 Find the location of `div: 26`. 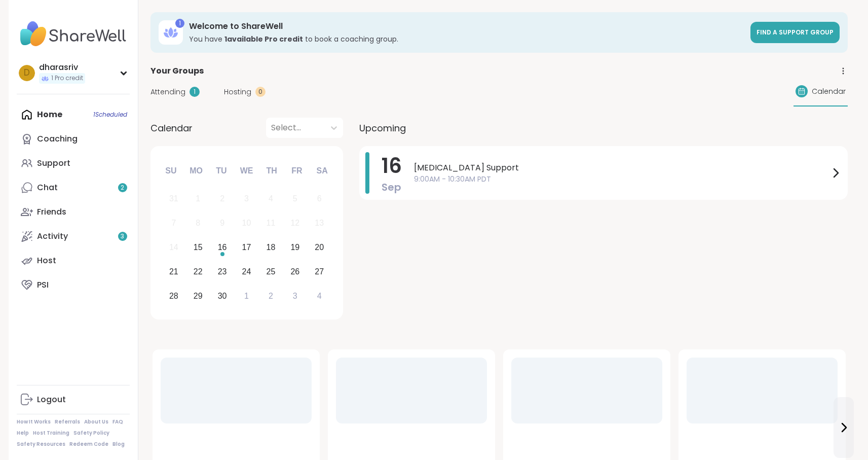

div: 26 is located at coordinates (295, 271).